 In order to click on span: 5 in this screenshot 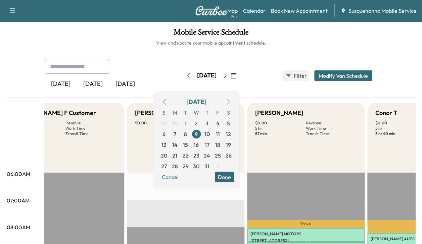, I will do `click(228, 123)`.